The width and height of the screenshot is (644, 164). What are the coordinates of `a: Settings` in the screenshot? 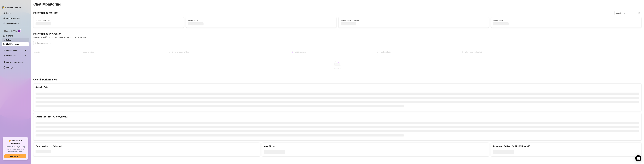 It's located at (9, 67).